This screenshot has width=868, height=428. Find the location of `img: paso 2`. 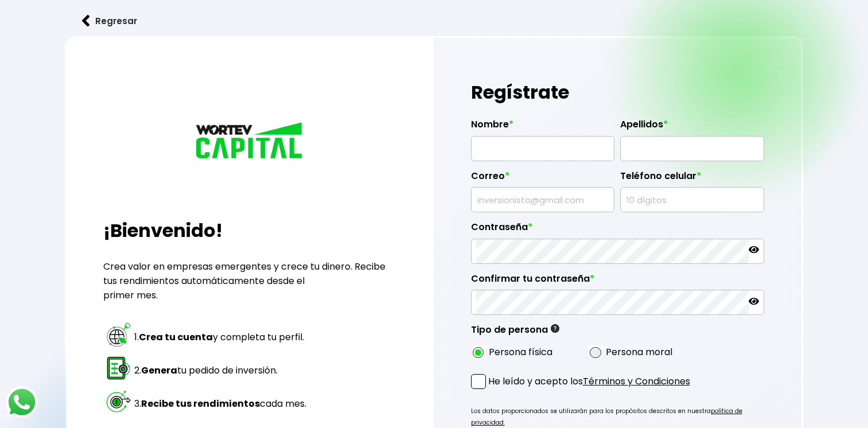

img: paso 2 is located at coordinates (118, 368).